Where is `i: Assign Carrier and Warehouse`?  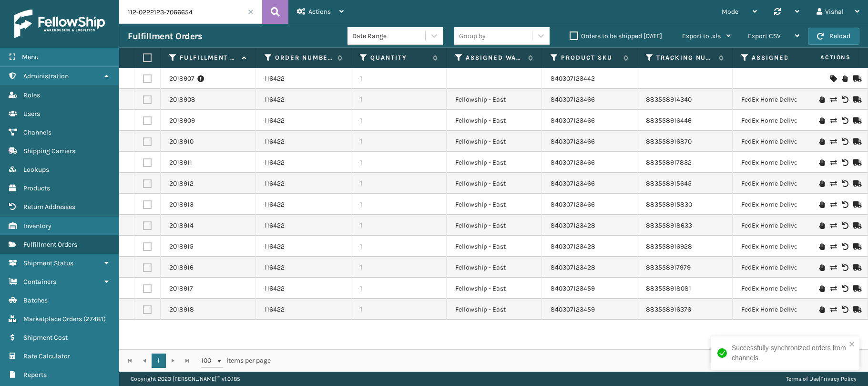 i: Assign Carrier and Warehouse is located at coordinates (833, 78).